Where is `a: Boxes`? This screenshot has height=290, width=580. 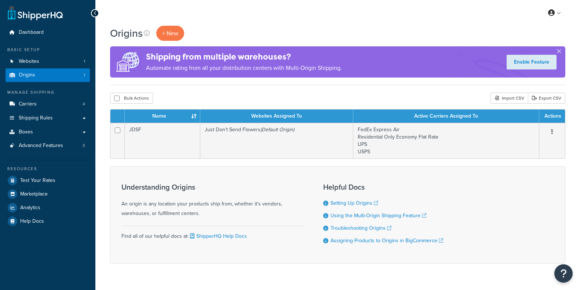 a: Boxes is located at coordinates (48, 132).